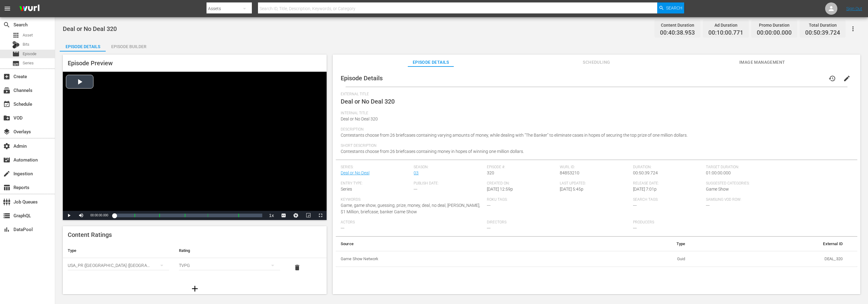  What do you see at coordinates (229, 251) in the screenshot?
I see `th: Rating` at bounding box center [229, 251].